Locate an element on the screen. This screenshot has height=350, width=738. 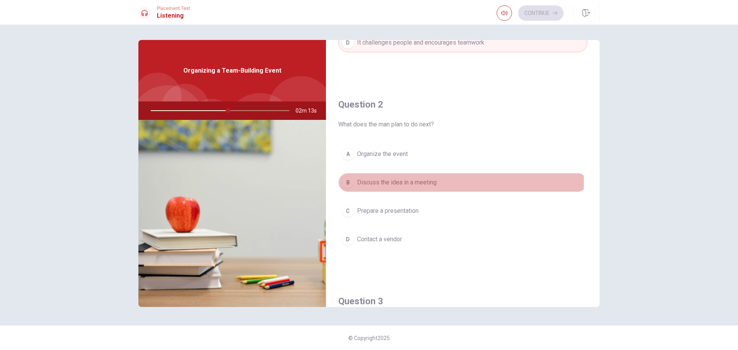
span: It challenges people and encourages teamwork is located at coordinates (420, 43).